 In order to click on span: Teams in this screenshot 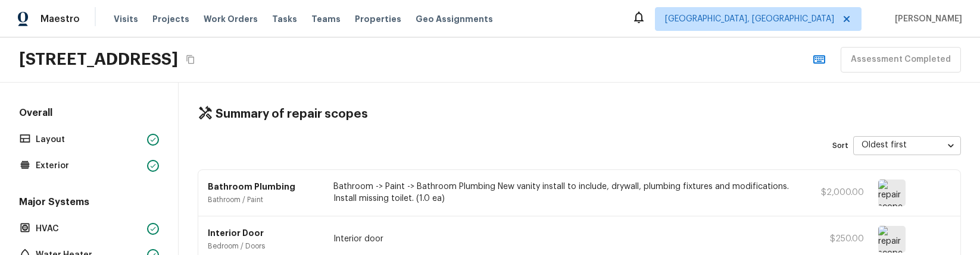, I will do `click(326, 19)`.